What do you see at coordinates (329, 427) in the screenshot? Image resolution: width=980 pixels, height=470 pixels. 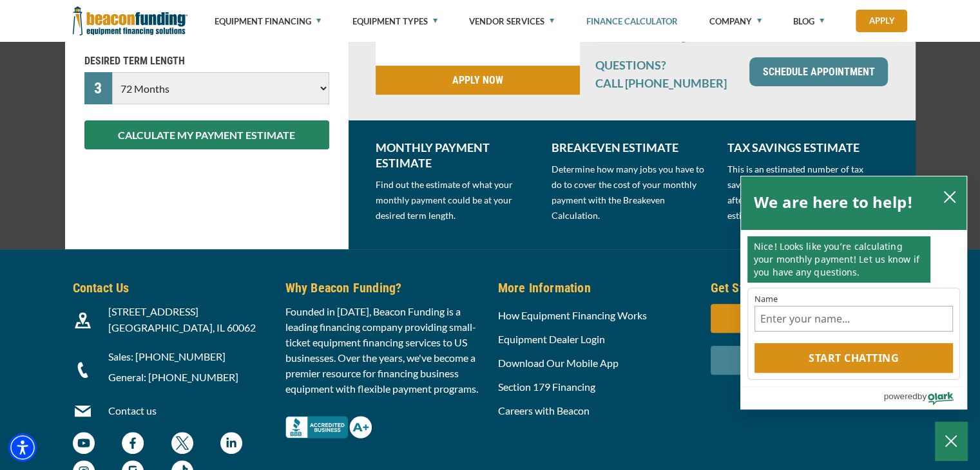 I see `img: Better Business Bureau Complaint Free A+ Rating` at bounding box center [329, 427].